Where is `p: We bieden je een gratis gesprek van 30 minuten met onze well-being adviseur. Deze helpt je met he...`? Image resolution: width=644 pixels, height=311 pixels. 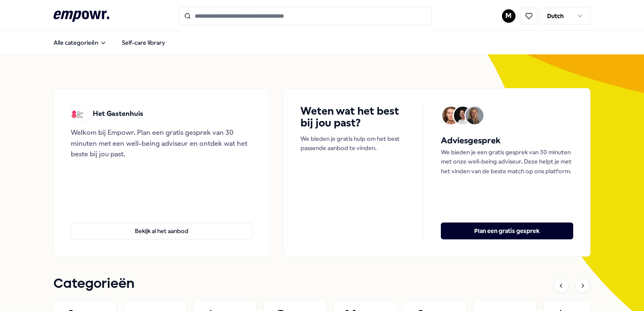
p: We bieden je een gratis gesprek van 30 minuten met onze well-being adviseur. Deze helpt je met he... is located at coordinates (507, 161).